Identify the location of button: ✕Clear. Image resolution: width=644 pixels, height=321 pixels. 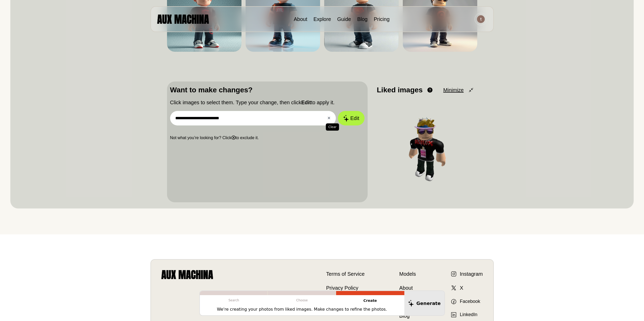
(329, 118).